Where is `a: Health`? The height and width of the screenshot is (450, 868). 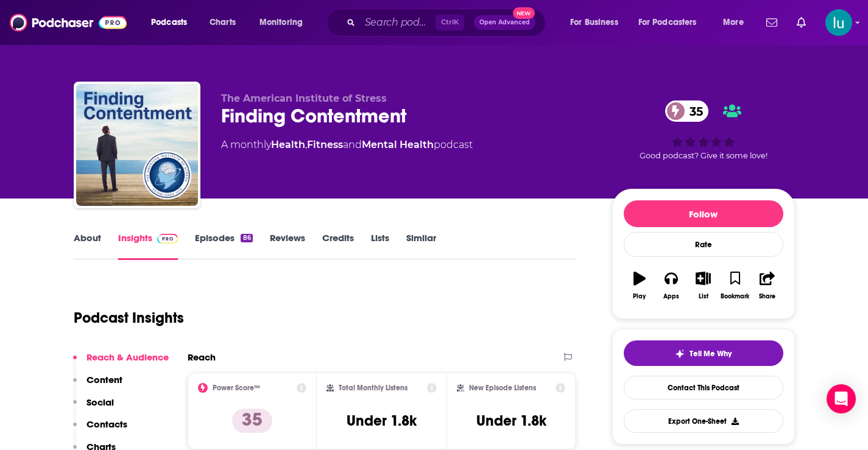 a: Health is located at coordinates (288, 144).